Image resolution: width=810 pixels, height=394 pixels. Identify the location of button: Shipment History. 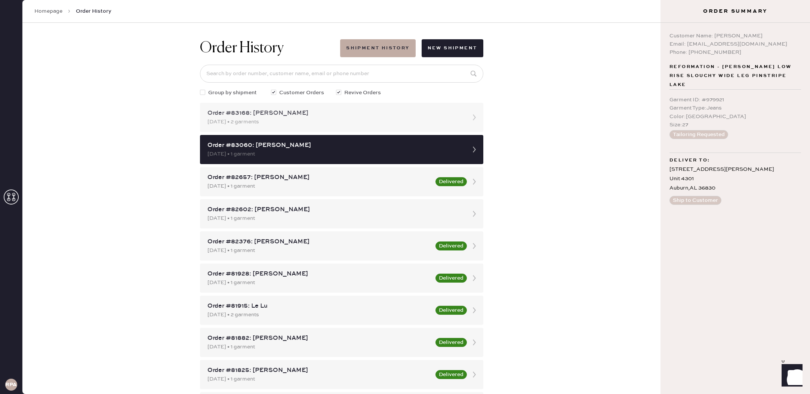
(378, 48).